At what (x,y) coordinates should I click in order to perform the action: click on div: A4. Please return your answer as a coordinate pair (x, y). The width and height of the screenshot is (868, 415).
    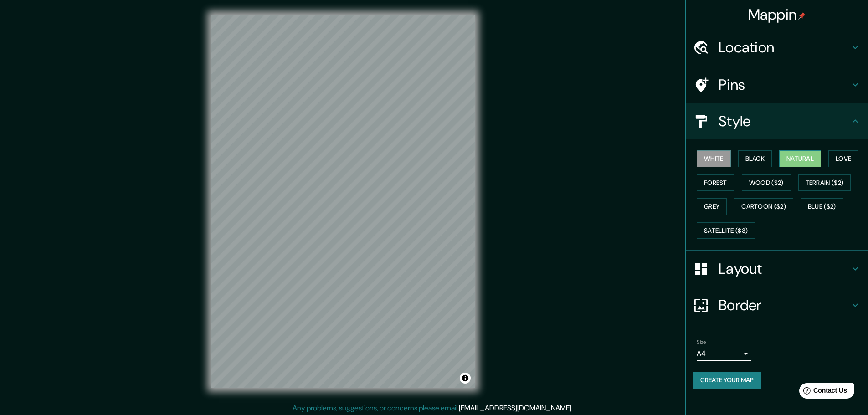
    Looking at the image, I should click on (724, 354).